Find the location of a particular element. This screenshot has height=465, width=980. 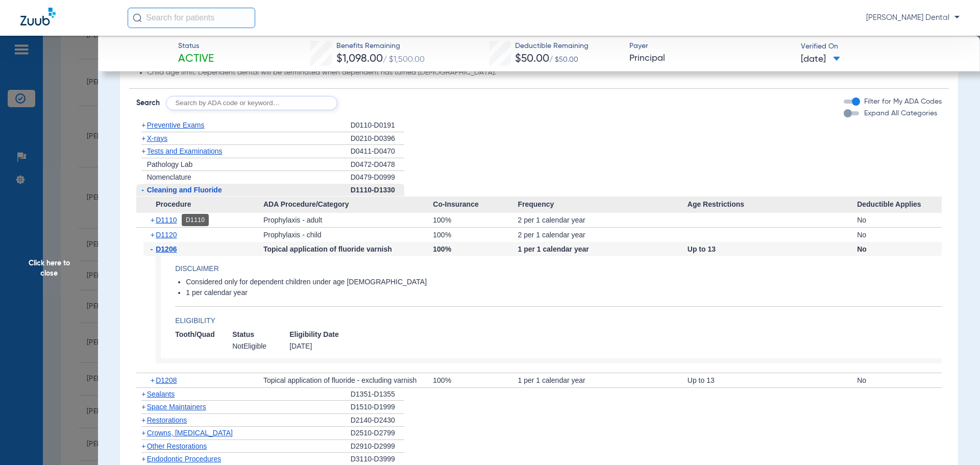

span: Preventive Exams is located at coordinates (175, 125).